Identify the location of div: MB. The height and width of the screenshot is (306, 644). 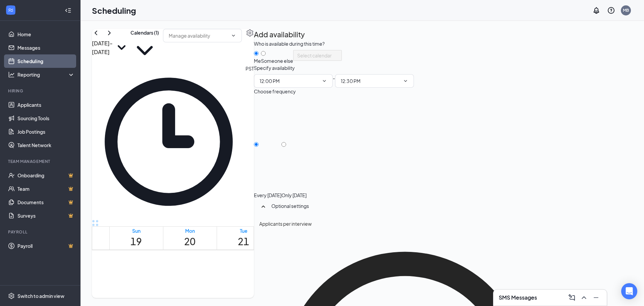
(626, 10).